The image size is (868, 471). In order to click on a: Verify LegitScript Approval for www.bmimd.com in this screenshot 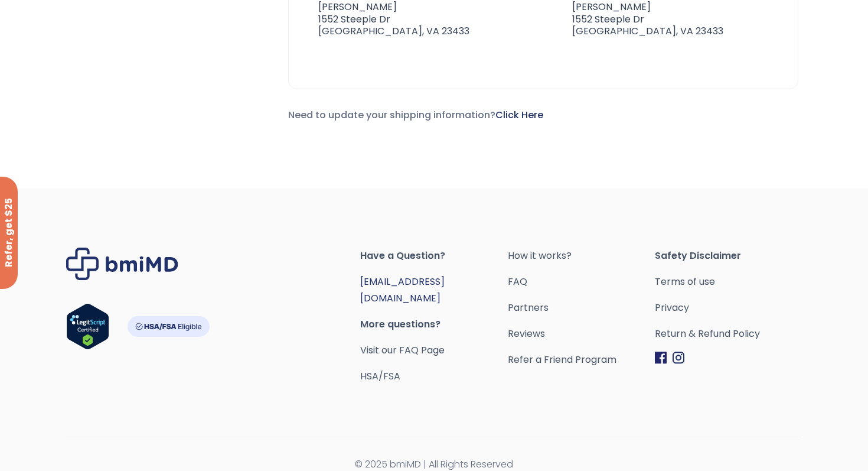, I will do `click(88, 329)`.